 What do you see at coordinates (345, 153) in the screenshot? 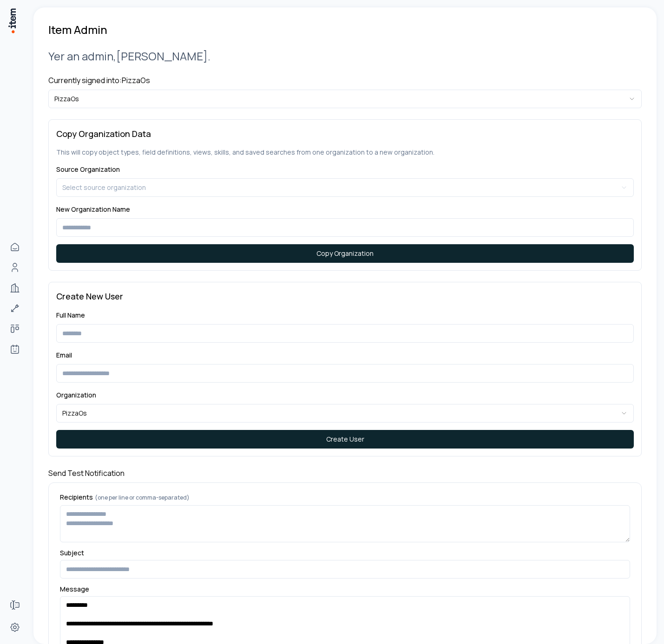
I see `p: This will copy object types, field definitions, views, skills, and saved searches from one organi...` at bounding box center [345, 153].